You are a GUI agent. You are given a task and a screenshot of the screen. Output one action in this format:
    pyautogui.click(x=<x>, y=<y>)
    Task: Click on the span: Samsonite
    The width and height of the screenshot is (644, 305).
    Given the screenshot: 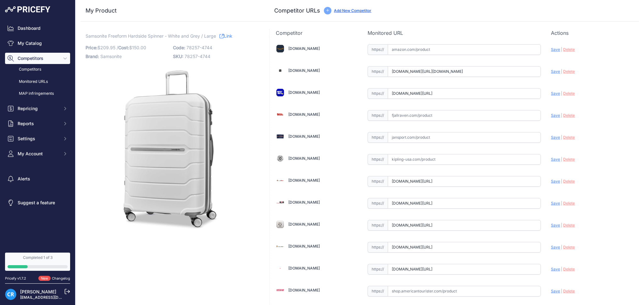 What is the action you would take?
    pyautogui.click(x=111, y=56)
    